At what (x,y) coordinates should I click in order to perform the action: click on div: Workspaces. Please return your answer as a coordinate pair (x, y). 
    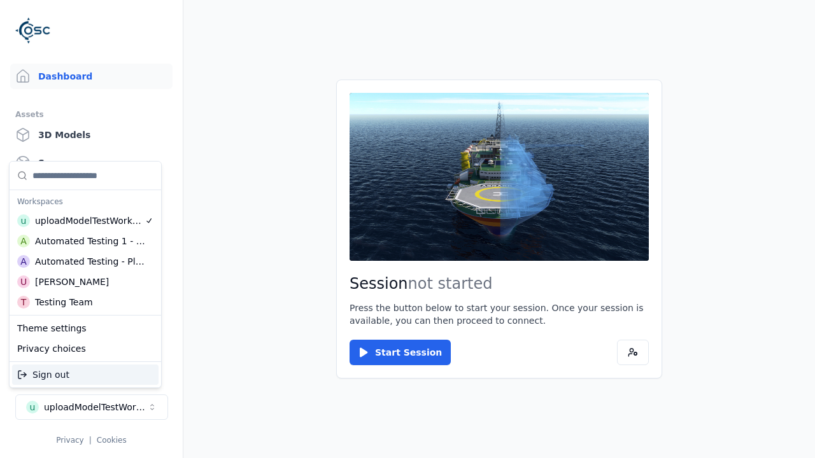
    Looking at the image, I should click on (85, 202).